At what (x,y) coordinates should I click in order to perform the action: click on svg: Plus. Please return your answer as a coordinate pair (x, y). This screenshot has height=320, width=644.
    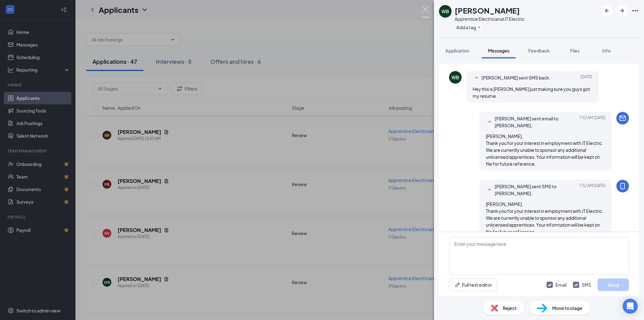
    Looking at the image, I should click on (479, 27).